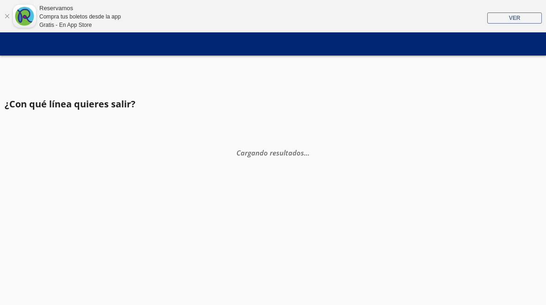 Image resolution: width=546 pixels, height=305 pixels. What do you see at coordinates (273, 152) in the screenshot?
I see `em: Cargando resultados` at bounding box center [273, 152].